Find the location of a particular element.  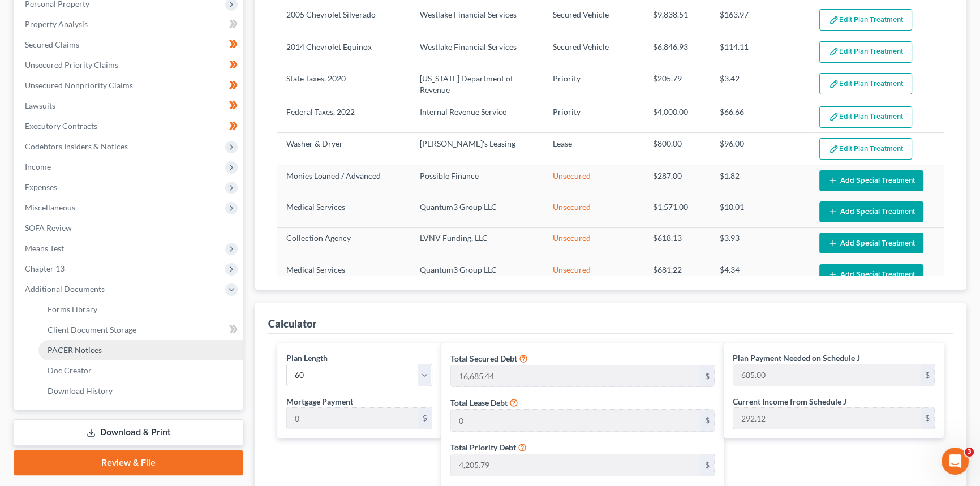

td: Medical Services is located at coordinates (344, 274).